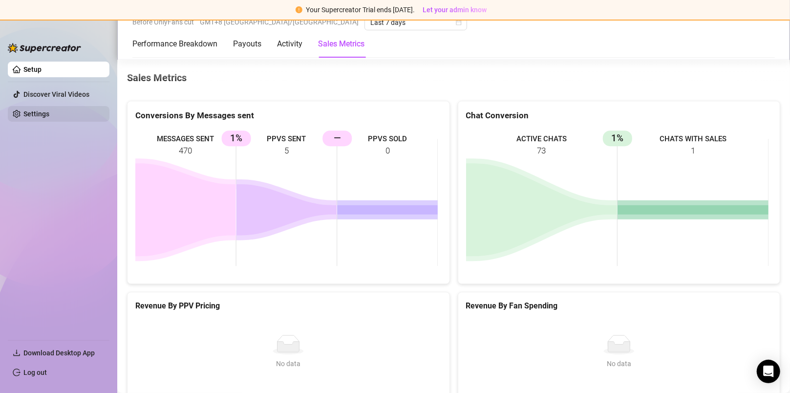 The image size is (790, 393). Describe the element at coordinates (619, 306) in the screenshot. I see `h5: Revenue By Fan Spending` at that location.